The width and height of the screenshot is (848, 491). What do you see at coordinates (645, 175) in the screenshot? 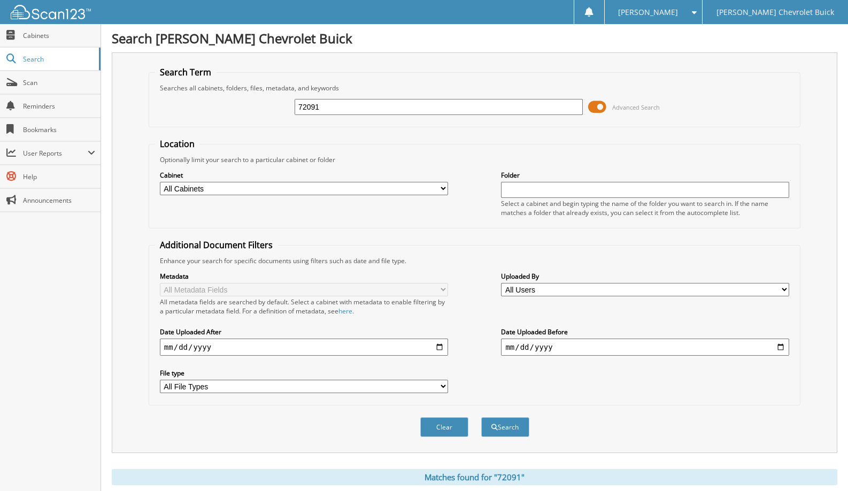
I see `label: Folder` at bounding box center [645, 175].